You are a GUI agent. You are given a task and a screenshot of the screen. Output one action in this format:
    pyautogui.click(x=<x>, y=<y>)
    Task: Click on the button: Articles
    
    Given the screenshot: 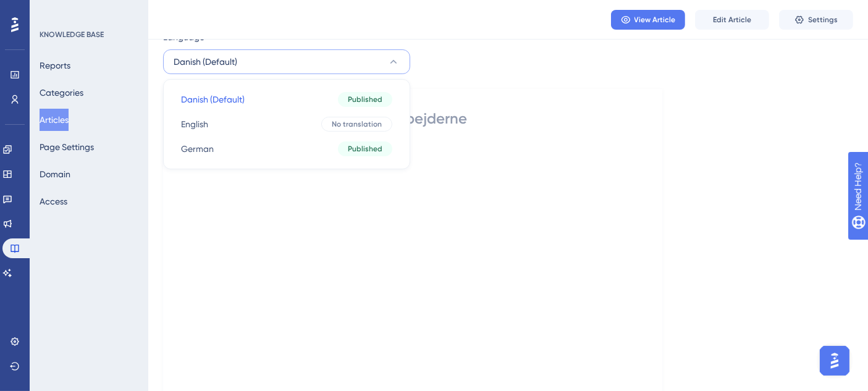 What is the action you would take?
    pyautogui.click(x=54, y=120)
    